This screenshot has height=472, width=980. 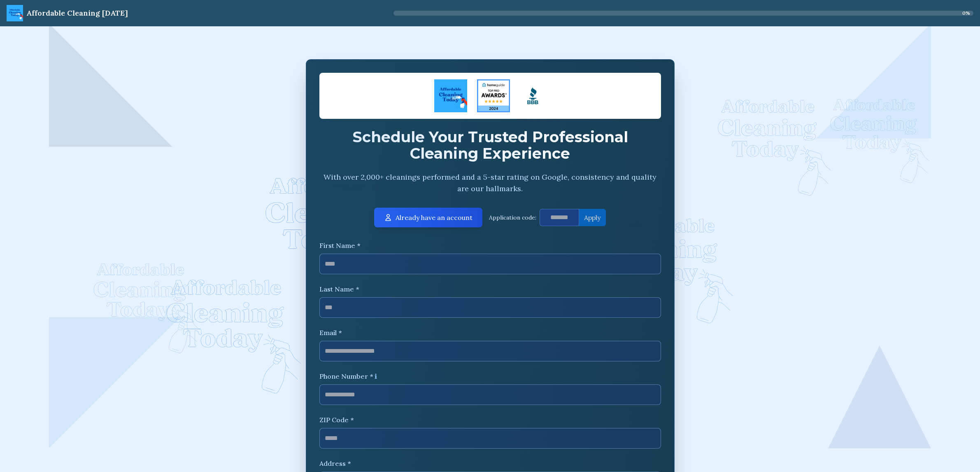 I want to click on p: With over 2,000+ cleanings performed and a 5-star rating on Google, consistency and quality are o..., so click(x=490, y=183).